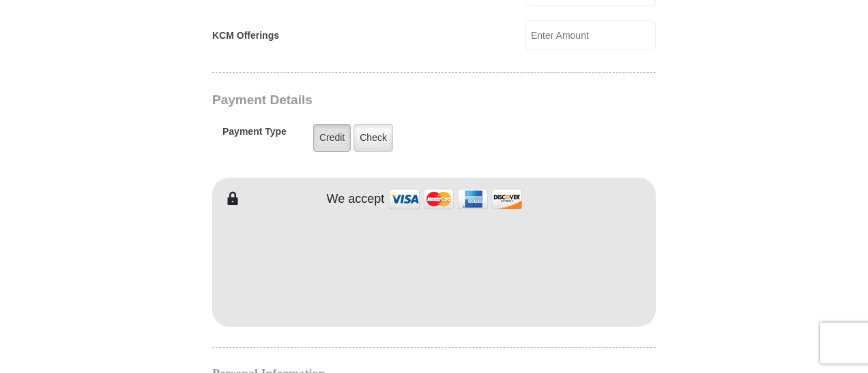 The height and width of the screenshot is (373, 868). Describe the element at coordinates (355, 199) in the screenshot. I see `h4: We accept` at that location.